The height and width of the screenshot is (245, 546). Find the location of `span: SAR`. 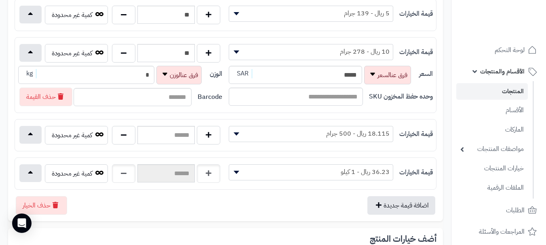

span: SAR is located at coordinates (243, 74).